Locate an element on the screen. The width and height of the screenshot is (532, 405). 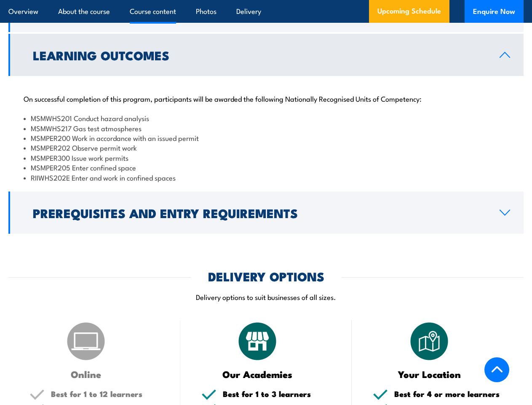
a: Learning Outcomes is located at coordinates (266, 55).